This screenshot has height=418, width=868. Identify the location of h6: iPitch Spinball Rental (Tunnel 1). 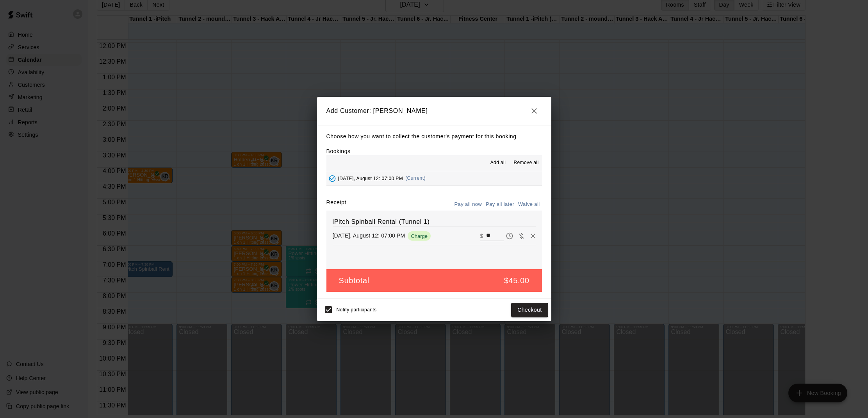
(434, 222).